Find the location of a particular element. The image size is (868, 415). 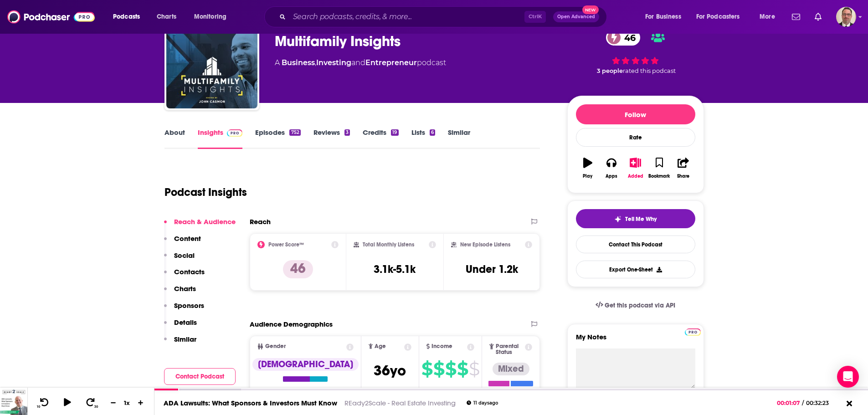

button: Contact Podcast is located at coordinates (200, 376).